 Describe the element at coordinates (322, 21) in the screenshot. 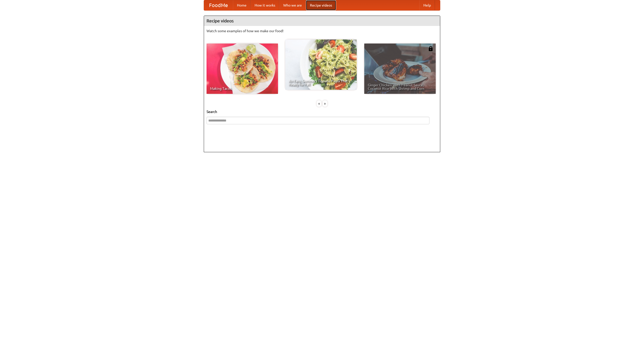

I see `h4: Recipe videos` at that location.